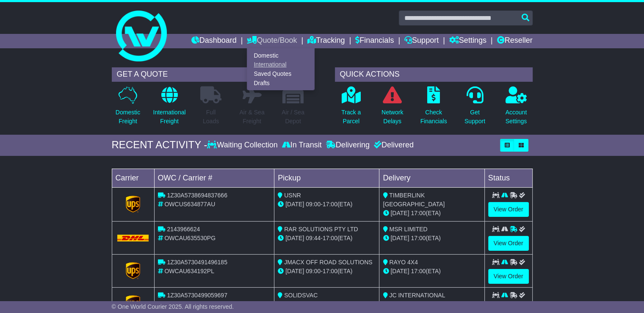 This screenshot has width=644, height=313. Describe the element at coordinates (189, 271) in the screenshot. I see `span: OWCAU634192PL` at that location.